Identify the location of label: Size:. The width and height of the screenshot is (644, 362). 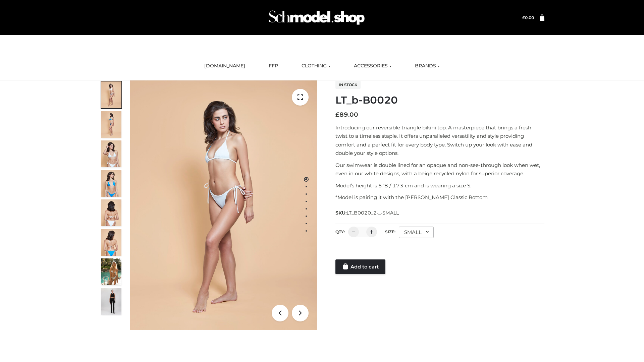
(390, 232).